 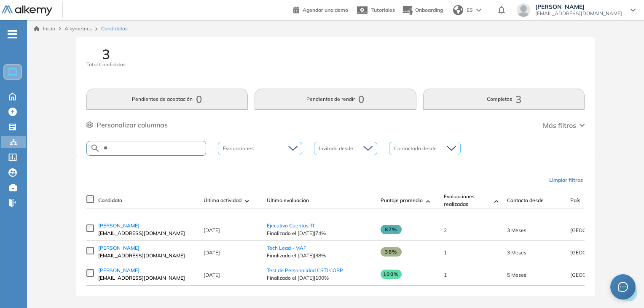 I want to click on span: Personalizar columnas, so click(x=132, y=125).